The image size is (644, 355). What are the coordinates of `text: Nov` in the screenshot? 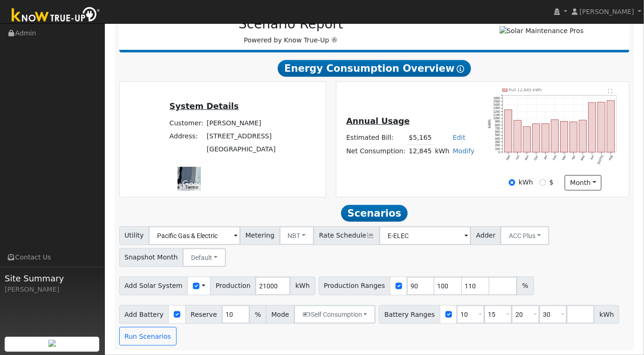 It's located at (527, 158).